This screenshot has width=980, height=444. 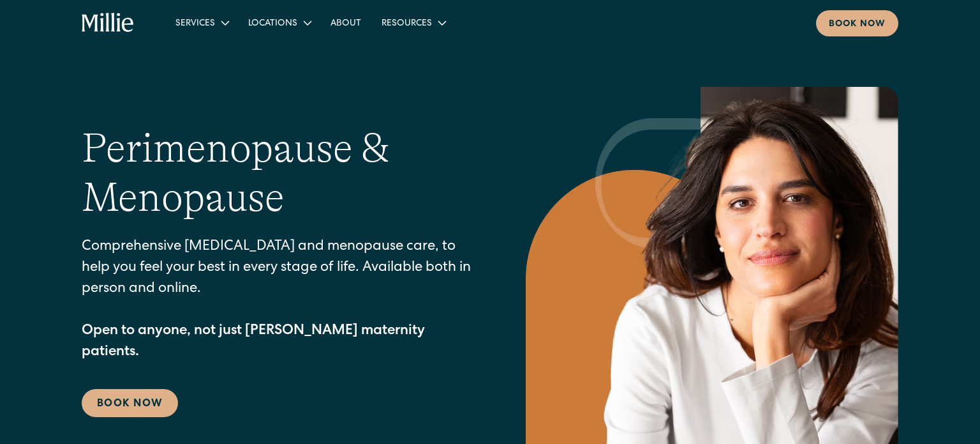 I want to click on a: About, so click(x=346, y=22).